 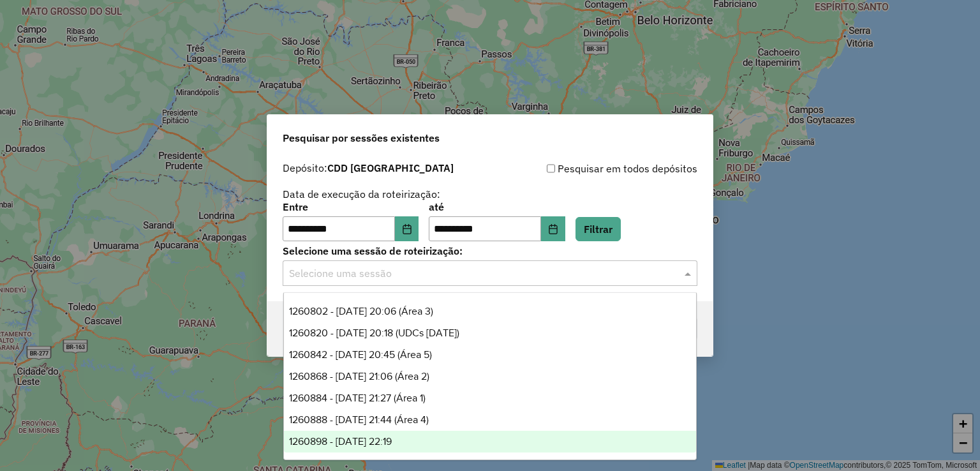 I want to click on label: Data de execução da roteirização:, so click(x=361, y=194).